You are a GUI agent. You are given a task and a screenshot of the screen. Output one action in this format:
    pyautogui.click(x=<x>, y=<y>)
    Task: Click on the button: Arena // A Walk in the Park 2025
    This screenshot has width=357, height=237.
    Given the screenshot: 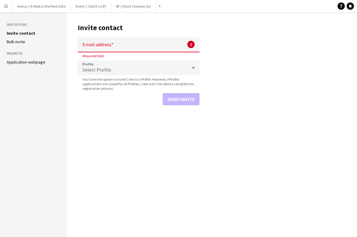 What is the action you would take?
    pyautogui.click(x=41, y=6)
    